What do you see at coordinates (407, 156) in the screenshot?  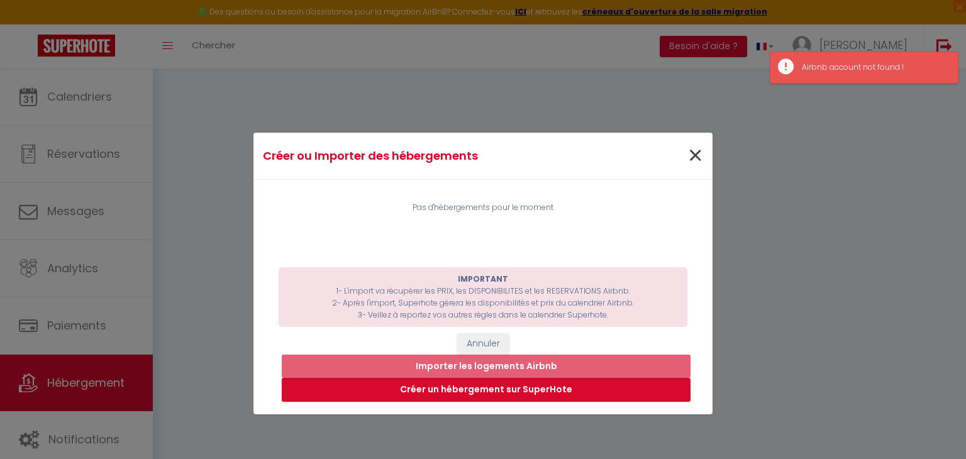 I see `h4: Créer ou Importer des hébergements` at bounding box center [407, 156].